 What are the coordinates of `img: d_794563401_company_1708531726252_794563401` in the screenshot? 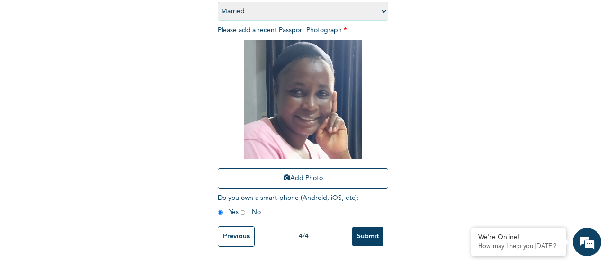 It's located at (28, 59).